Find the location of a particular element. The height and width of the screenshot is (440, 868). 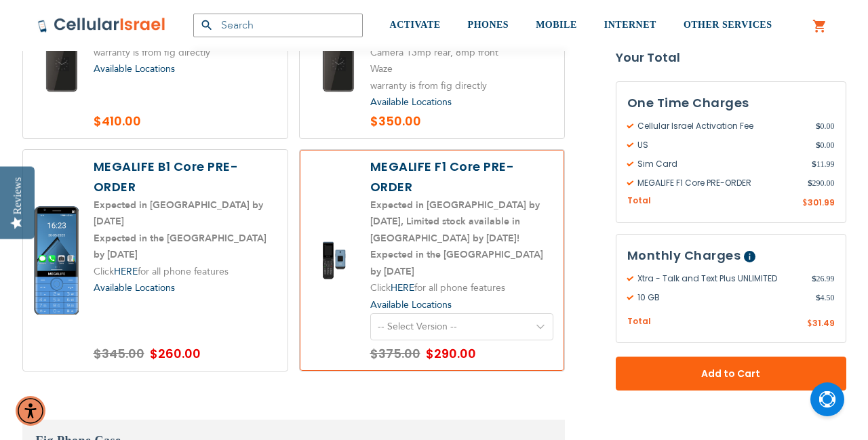

span: 290.00 is located at coordinates (821, 183).